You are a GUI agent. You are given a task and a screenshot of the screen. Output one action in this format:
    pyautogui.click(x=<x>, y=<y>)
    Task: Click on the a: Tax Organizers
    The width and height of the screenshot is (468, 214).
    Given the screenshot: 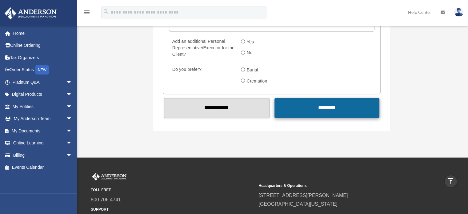 What is the action you would take?
    pyautogui.click(x=43, y=58)
    